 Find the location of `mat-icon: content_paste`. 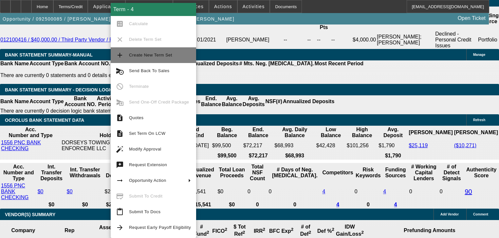

mat-icon: content_paste is located at coordinates (120, 212).